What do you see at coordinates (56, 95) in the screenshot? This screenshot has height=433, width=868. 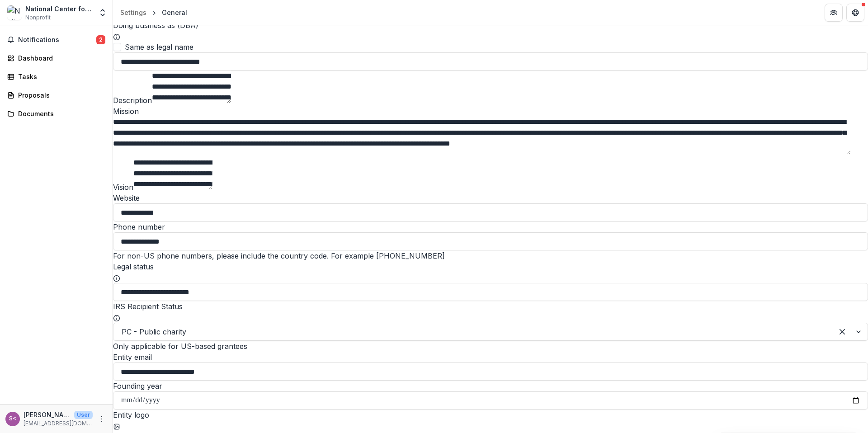 I see `a: Proposals` at bounding box center [56, 95].